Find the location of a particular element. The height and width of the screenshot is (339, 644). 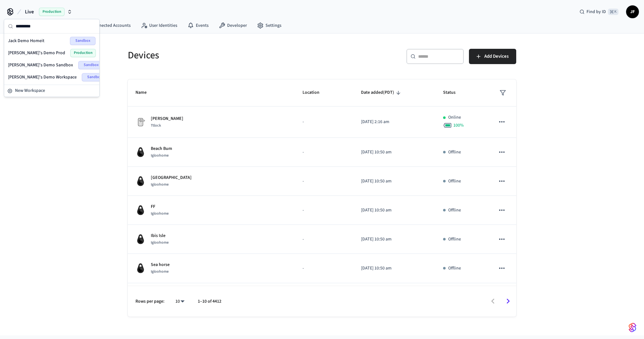

span: Ttlock is located at coordinates (156, 125).